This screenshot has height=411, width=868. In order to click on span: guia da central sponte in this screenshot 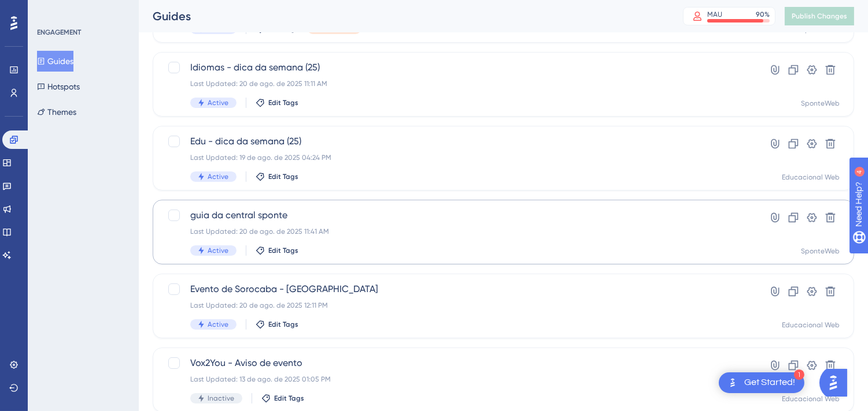, I will do `click(457, 216)`.